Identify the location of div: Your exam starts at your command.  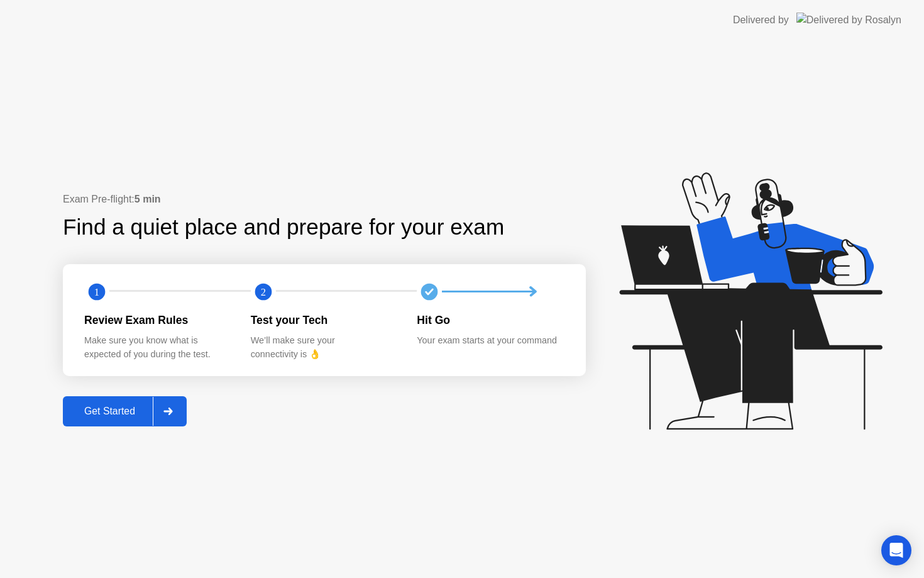
(490, 341).